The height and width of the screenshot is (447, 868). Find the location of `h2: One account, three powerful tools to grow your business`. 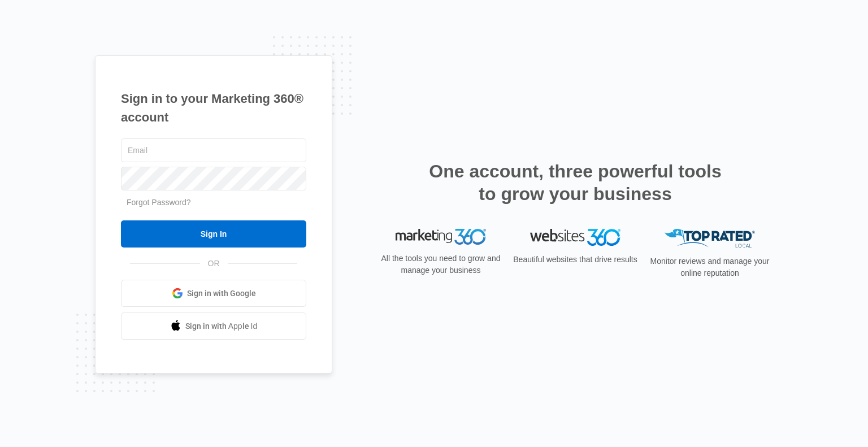

h2: One account, three powerful tools to grow your business is located at coordinates (575, 182).